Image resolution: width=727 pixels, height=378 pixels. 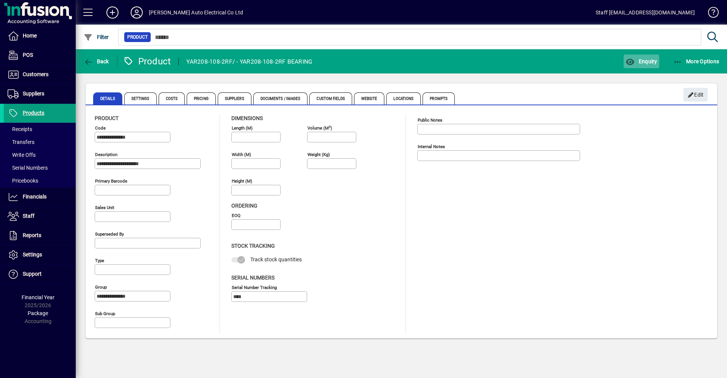 What do you see at coordinates (641, 61) in the screenshot?
I see `button: Enquiry` at bounding box center [641, 61].